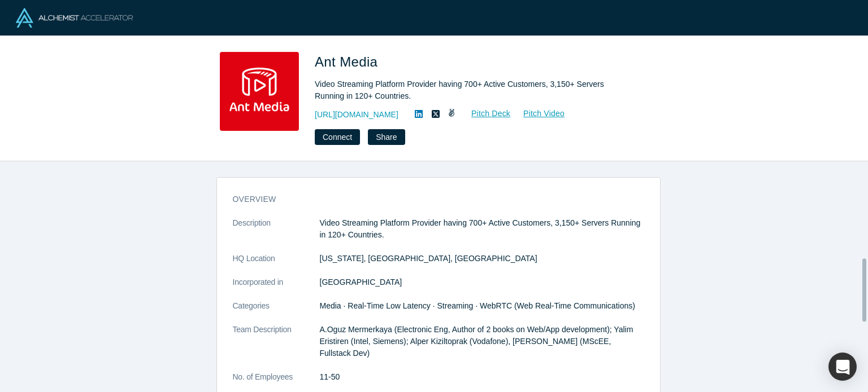  What do you see at coordinates (473, 90) in the screenshot?
I see `div: Video Streaming Platform Provider having 700+ Active Customers, 3,150+ Servers Running in 120+ Co...` at bounding box center [473, 90].